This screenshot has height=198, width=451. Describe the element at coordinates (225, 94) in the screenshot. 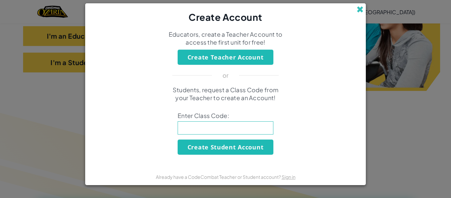

I see `p: Students, request a Class Code from your Teacher to create an Account!` at that location.